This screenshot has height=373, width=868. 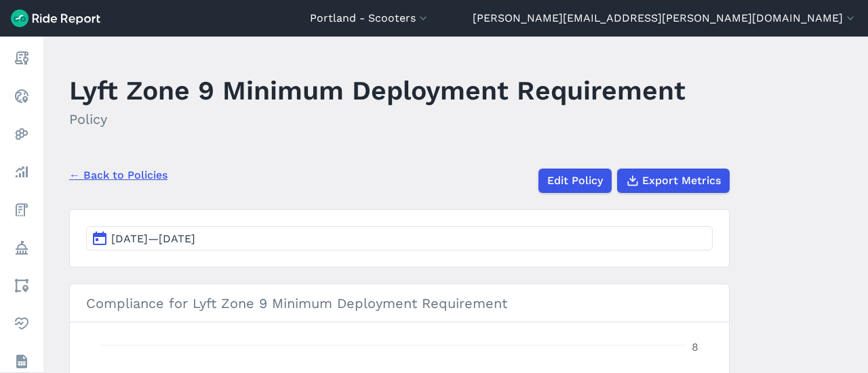 What do you see at coordinates (22, 134) in the screenshot?
I see `a: Heatmaps` at bounding box center [22, 134].